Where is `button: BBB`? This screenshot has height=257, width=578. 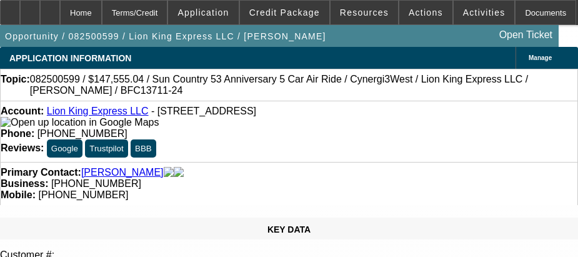 button: BBB is located at coordinates (143, 148).